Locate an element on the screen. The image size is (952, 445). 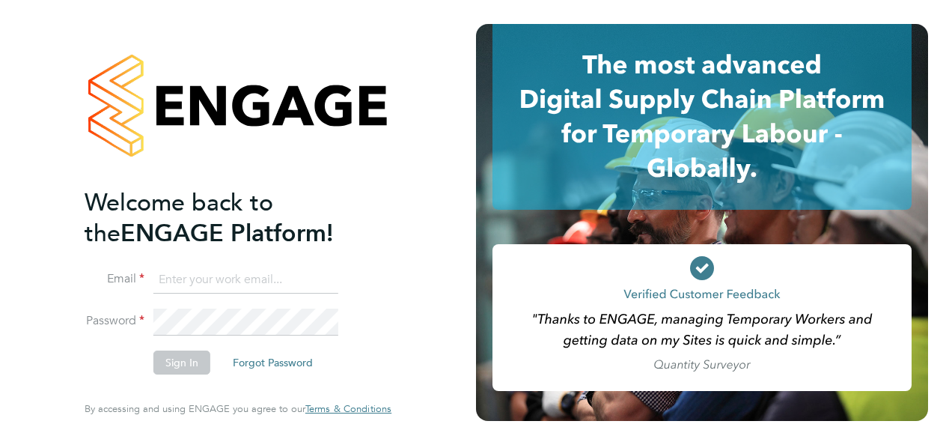
button: Forgot Password is located at coordinates (272, 362).